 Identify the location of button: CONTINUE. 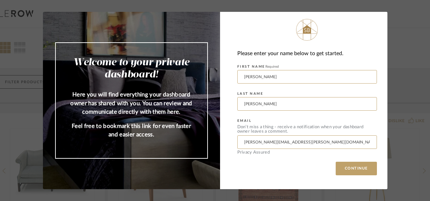
(357, 169).